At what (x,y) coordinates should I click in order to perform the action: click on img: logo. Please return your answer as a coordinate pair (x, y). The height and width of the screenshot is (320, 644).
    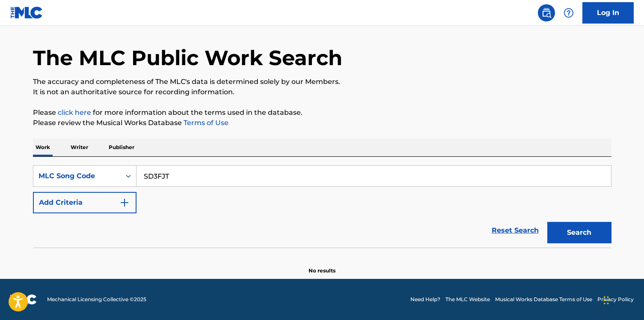
    Looking at the image, I should click on (24, 299).